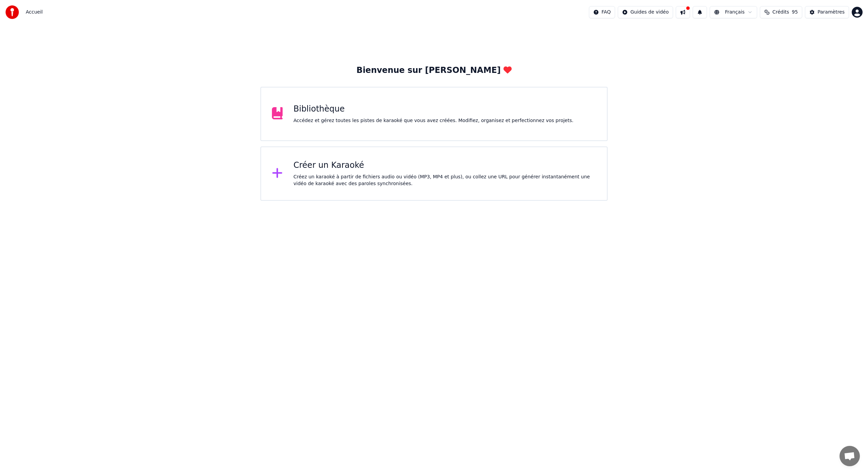 The width and height of the screenshot is (868, 473). I want to click on span: Accueil, so click(34, 13).